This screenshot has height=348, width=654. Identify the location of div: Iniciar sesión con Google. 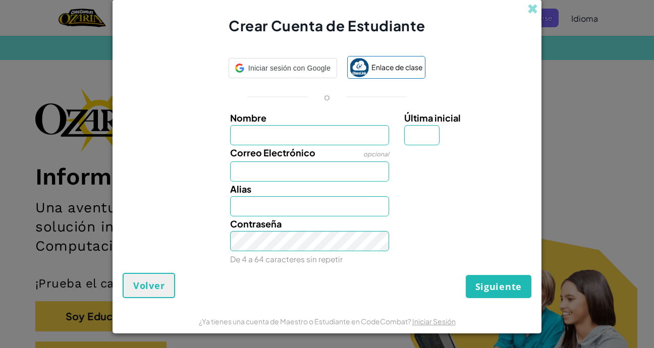
(283, 68).